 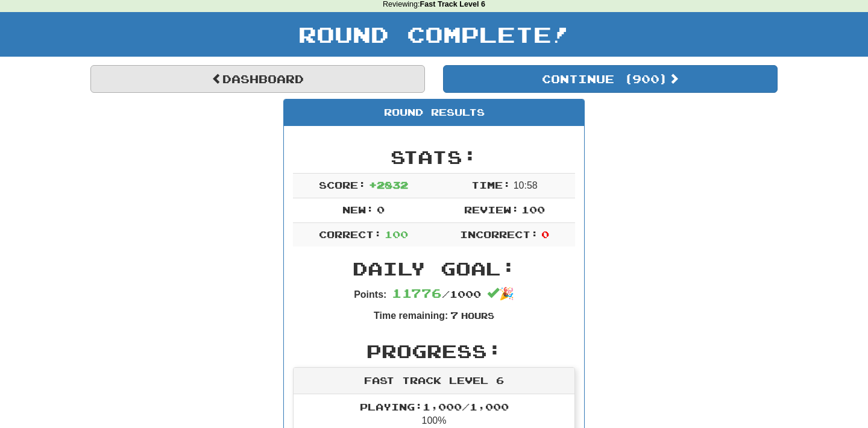 I want to click on span: Correct:, so click(x=350, y=234).